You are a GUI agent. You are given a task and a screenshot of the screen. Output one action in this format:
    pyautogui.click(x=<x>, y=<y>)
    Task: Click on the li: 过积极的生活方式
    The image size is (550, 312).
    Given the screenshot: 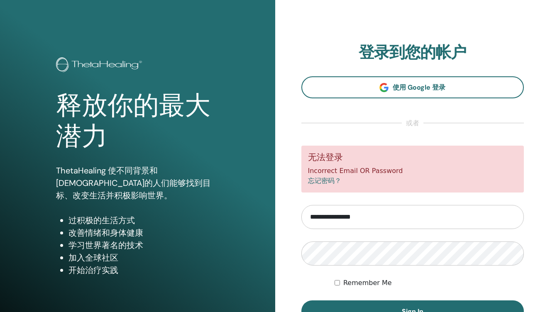 What is the action you would take?
    pyautogui.click(x=144, y=220)
    